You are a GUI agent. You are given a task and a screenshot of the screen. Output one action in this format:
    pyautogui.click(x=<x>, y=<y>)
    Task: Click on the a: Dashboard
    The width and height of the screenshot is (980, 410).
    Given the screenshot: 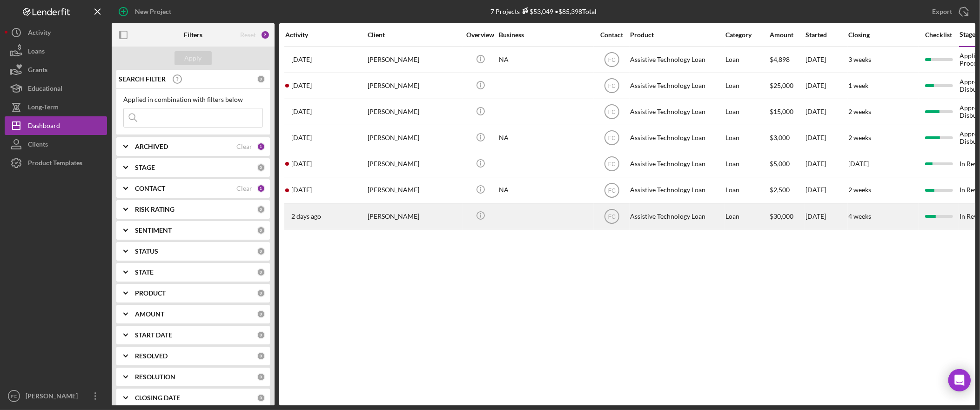 What is the action you would take?
    pyautogui.click(x=56, y=126)
    